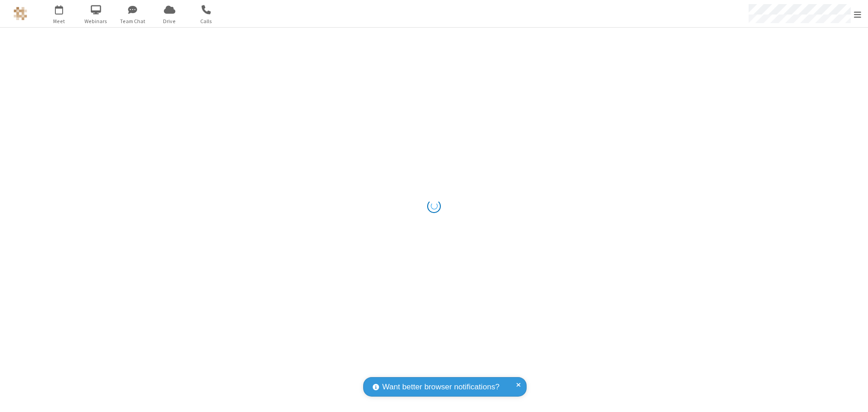 This screenshot has width=868, height=412. Describe the element at coordinates (133, 22) in the screenshot. I see `span: Team Chat` at that location.